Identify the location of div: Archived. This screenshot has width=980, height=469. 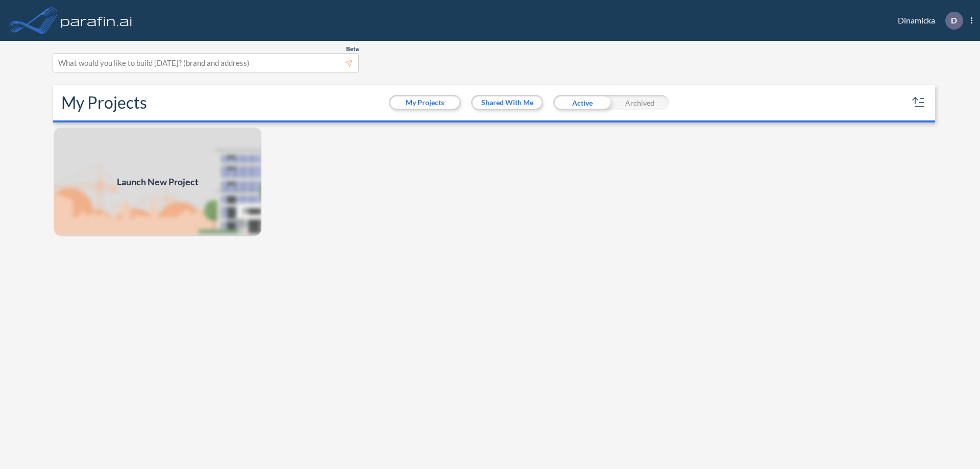
(639, 103).